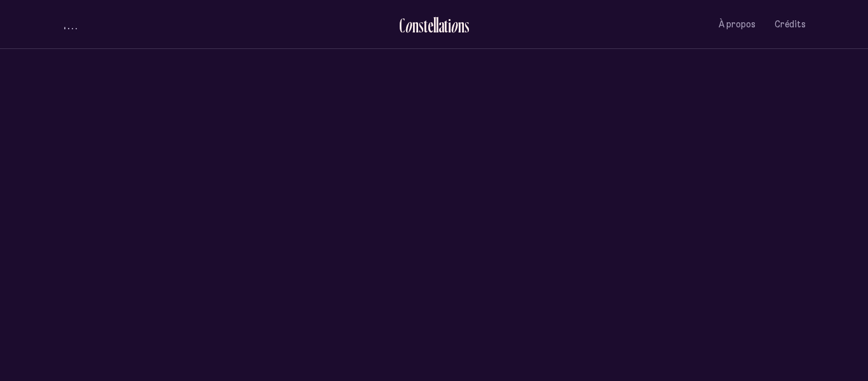 The height and width of the screenshot is (381, 868). I want to click on div: a, so click(441, 24).